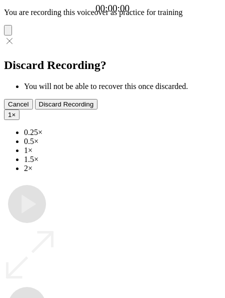  What do you see at coordinates (19, 104) in the screenshot?
I see `button: Cancel` at bounding box center [19, 104].